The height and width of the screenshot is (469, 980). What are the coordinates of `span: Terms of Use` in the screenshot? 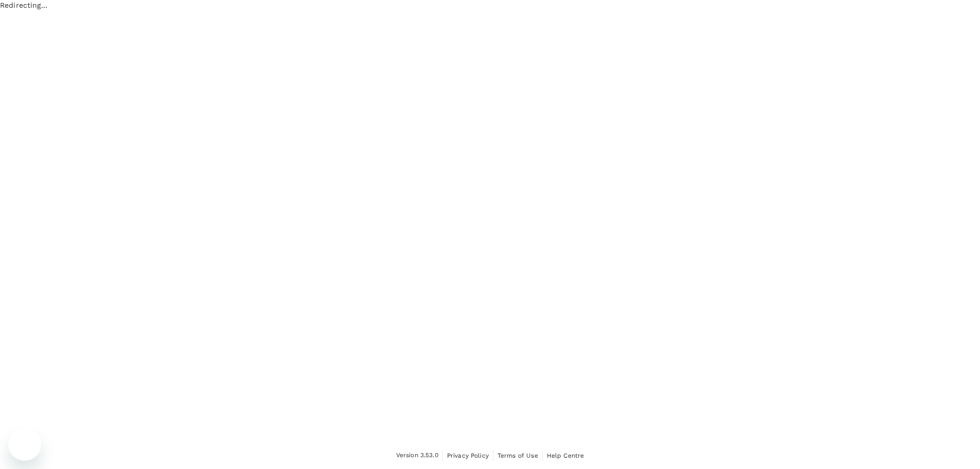 It's located at (517, 456).